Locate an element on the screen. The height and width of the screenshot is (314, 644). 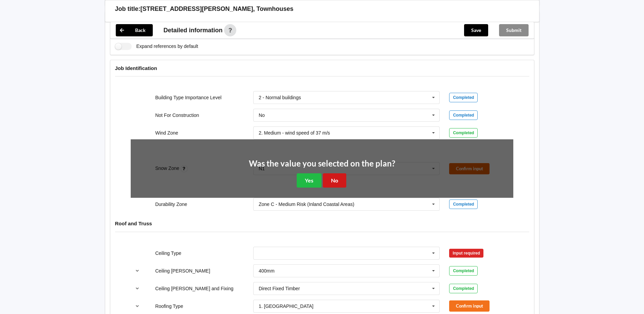
h4: Roof and Truss is located at coordinates (322, 223).